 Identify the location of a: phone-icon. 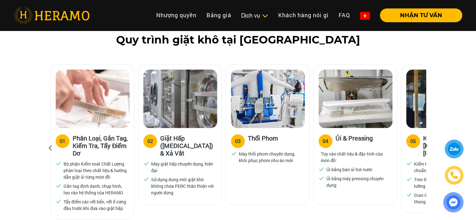
(454, 175).